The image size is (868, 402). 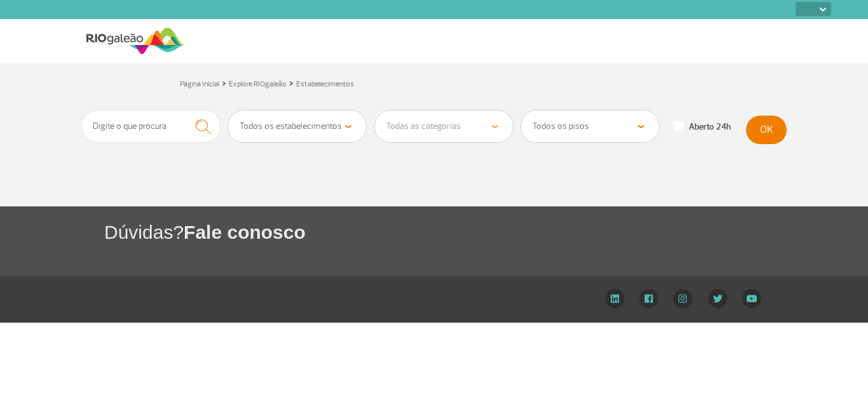 I want to click on img: YouTube, so click(x=751, y=298).